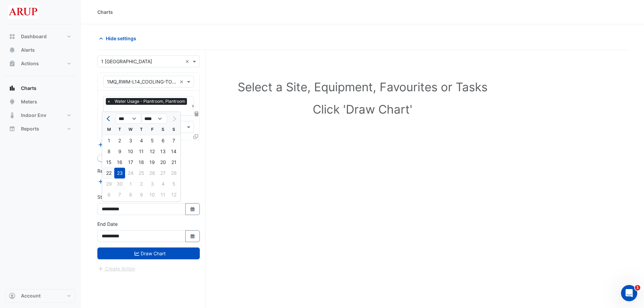 This screenshot has height=308, width=644. What do you see at coordinates (163, 141) in the screenshot?
I see `div: Saturday, September 6, 2025` at bounding box center [163, 141].